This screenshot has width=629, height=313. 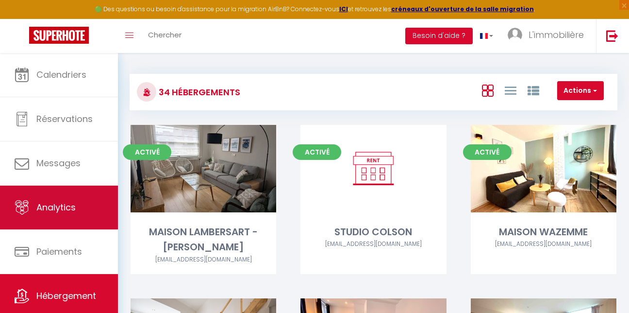 I want to click on button: Ouvrir le widget de chat LiveChat, so click(x=22, y=18).